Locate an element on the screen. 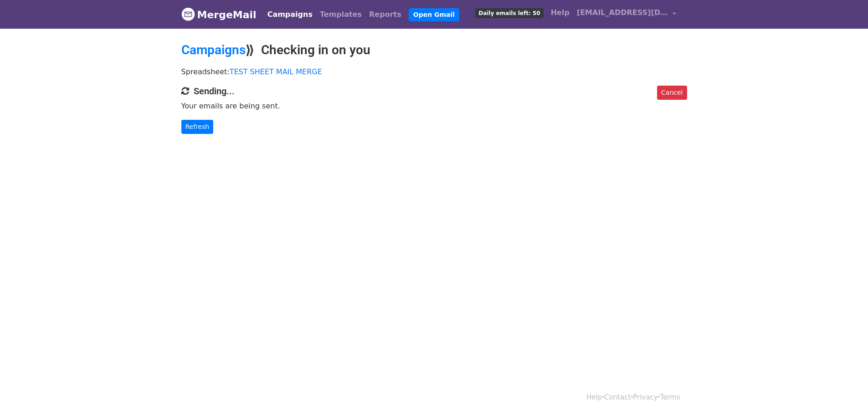 Image resolution: width=868 pixels, height=415 pixels. a: Daily emails left: 50 is located at coordinates (509, 12).